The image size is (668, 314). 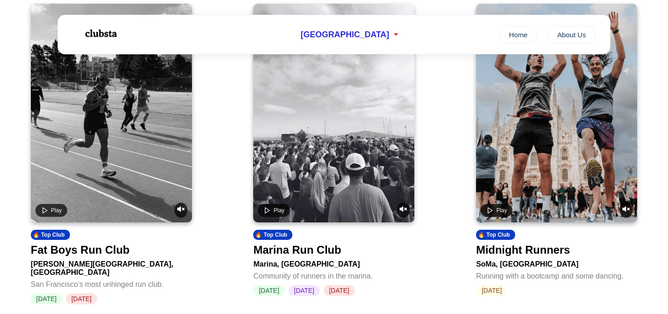 What do you see at coordinates (334, 274) in the screenshot?
I see `div: Community of runners in the marina.` at bounding box center [334, 274].